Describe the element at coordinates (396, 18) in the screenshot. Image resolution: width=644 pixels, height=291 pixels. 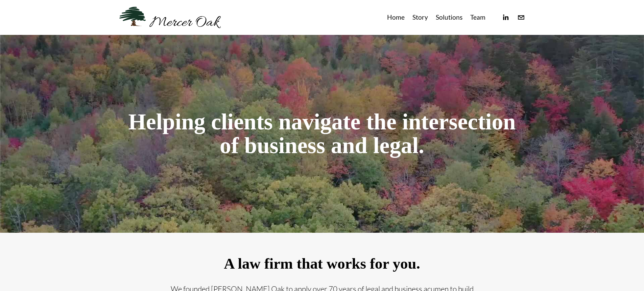
I see `a: Home` at that location.